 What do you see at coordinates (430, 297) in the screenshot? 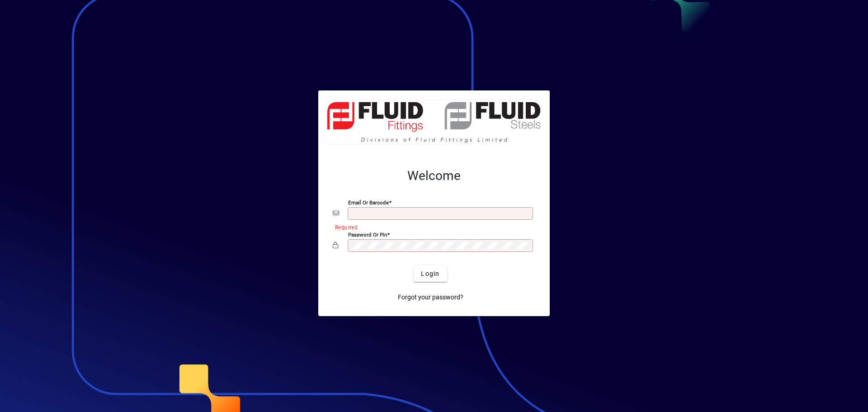
I see `span: Forgot your password?` at bounding box center [430, 297].